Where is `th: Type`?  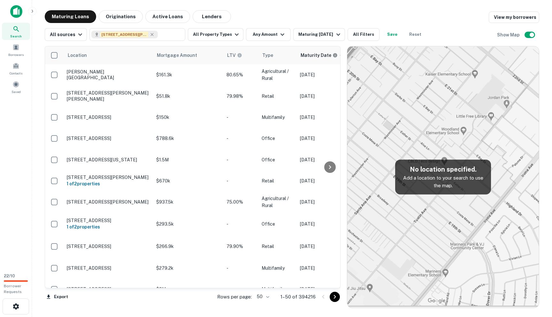
th: Type is located at coordinates (277, 55).